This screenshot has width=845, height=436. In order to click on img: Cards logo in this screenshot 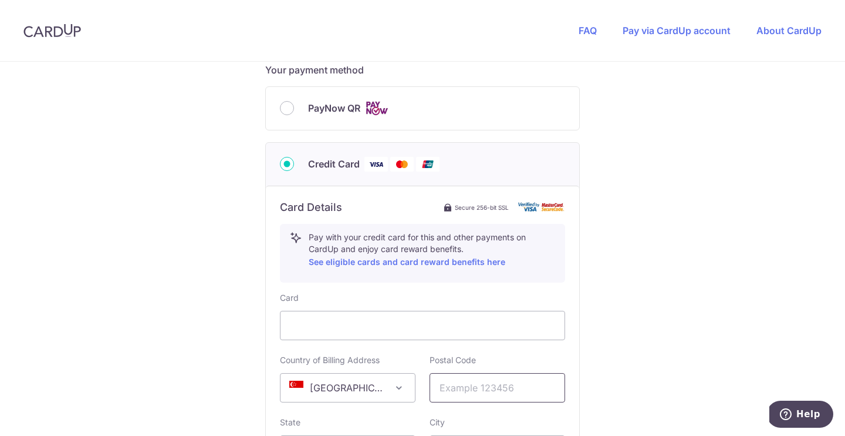, I will do `click(377, 108)`.